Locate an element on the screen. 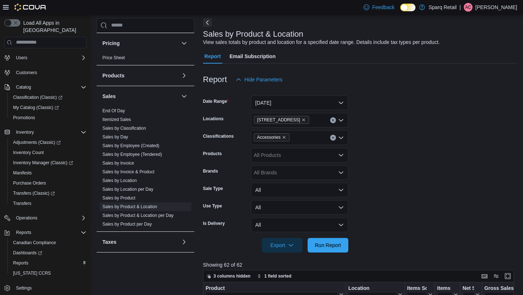  span: Sales by Employee (Created) is located at coordinates (131, 146).